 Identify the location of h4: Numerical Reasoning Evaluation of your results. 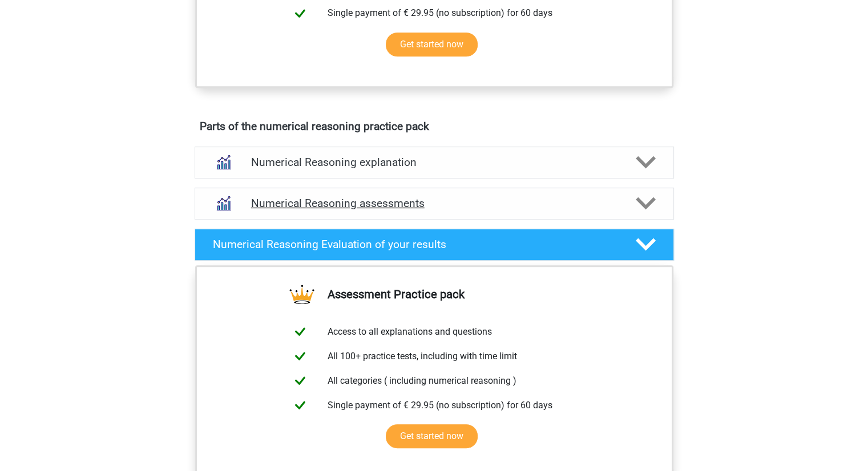
(415, 244).